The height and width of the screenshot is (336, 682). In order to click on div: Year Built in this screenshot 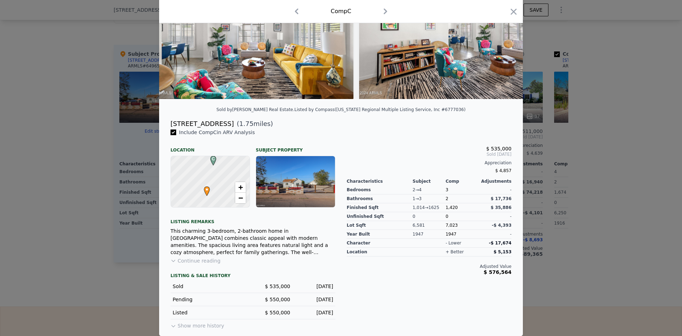, I will do `click(380, 234)`.